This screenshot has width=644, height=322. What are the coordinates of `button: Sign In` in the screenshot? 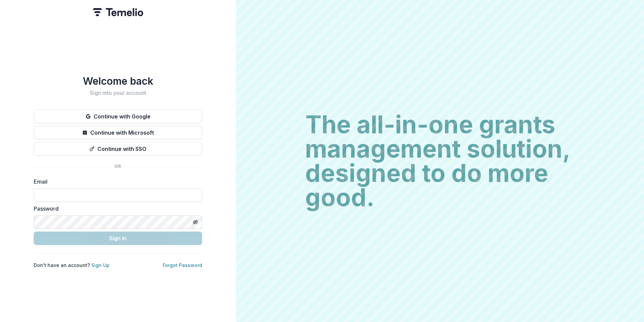 It's located at (118, 238).